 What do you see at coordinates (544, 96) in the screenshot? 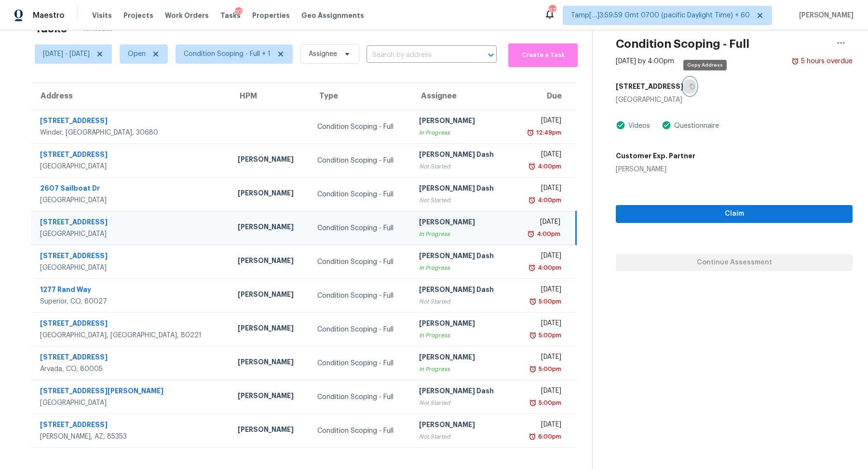
I see `th: Due` at bounding box center [544, 96].